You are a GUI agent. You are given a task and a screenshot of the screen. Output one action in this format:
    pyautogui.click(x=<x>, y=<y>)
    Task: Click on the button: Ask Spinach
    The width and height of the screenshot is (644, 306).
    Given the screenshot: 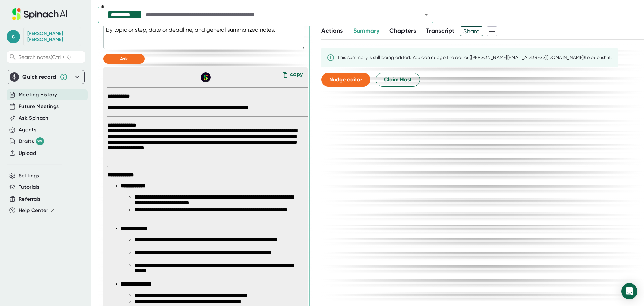 What is the action you would take?
    pyautogui.click(x=33, y=118)
    